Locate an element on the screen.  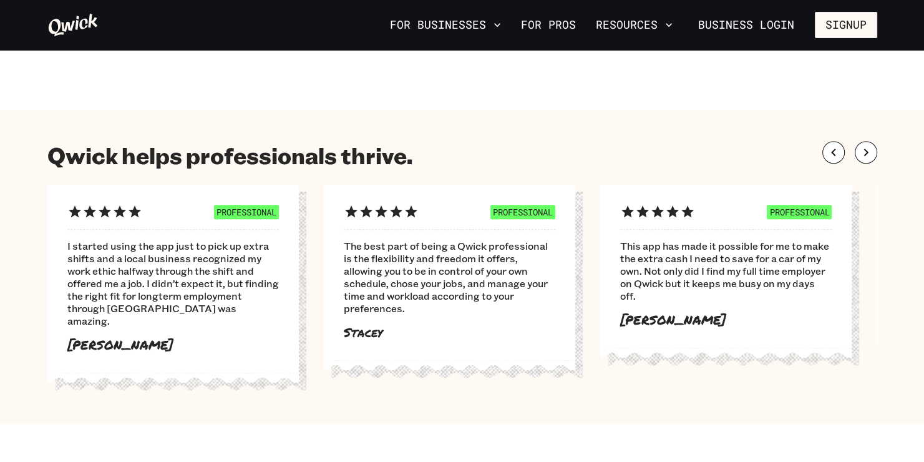
button: For Businesses is located at coordinates (445, 25).